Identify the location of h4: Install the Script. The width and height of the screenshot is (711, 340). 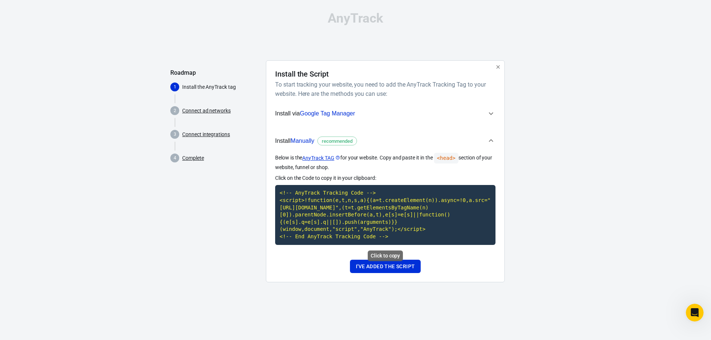
(302, 74).